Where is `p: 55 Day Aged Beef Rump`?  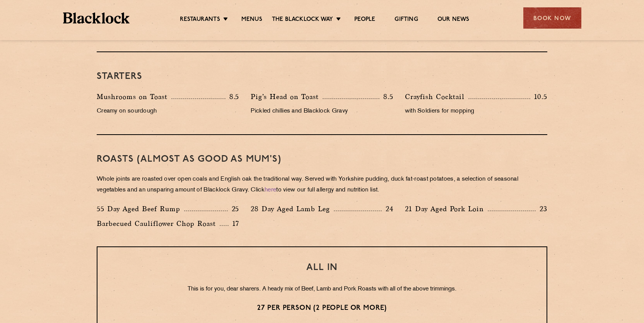 p: 55 Day Aged Beef Rump is located at coordinates (140, 209).